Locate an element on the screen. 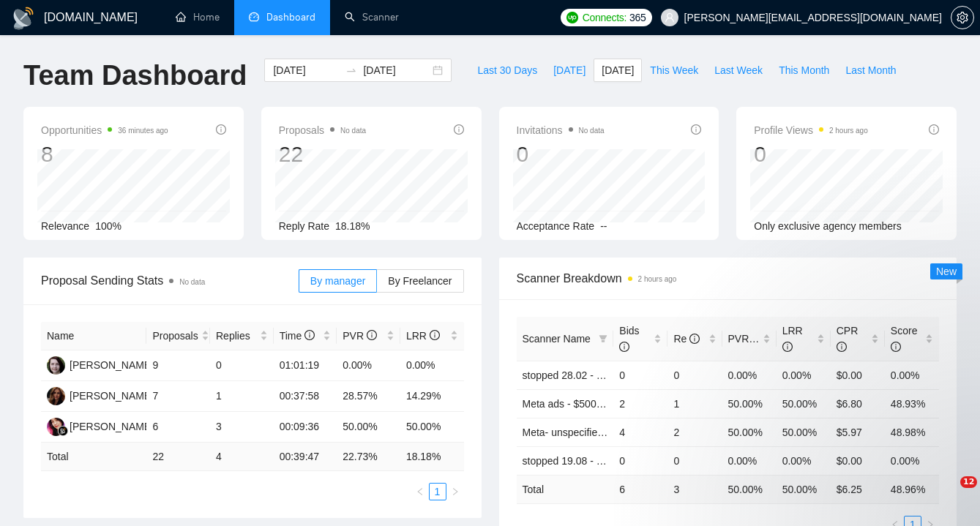 The image size is (980, 526). a: 1 is located at coordinates (438, 492).